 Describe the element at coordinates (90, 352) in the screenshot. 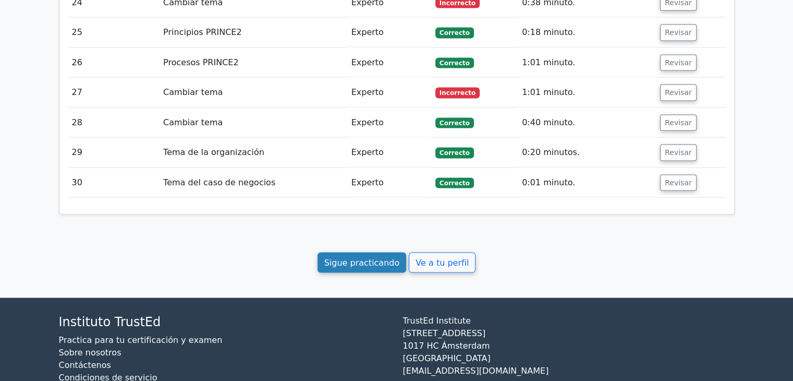

I see `a: Sobre nosotros` at that location.